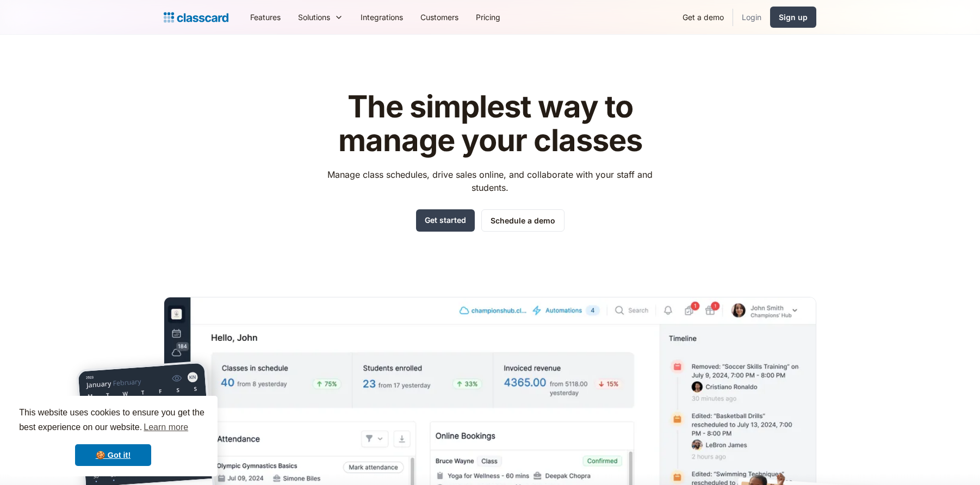 The height and width of the screenshot is (485, 980). I want to click on h1: The simplest way to manage your classes, so click(490, 123).